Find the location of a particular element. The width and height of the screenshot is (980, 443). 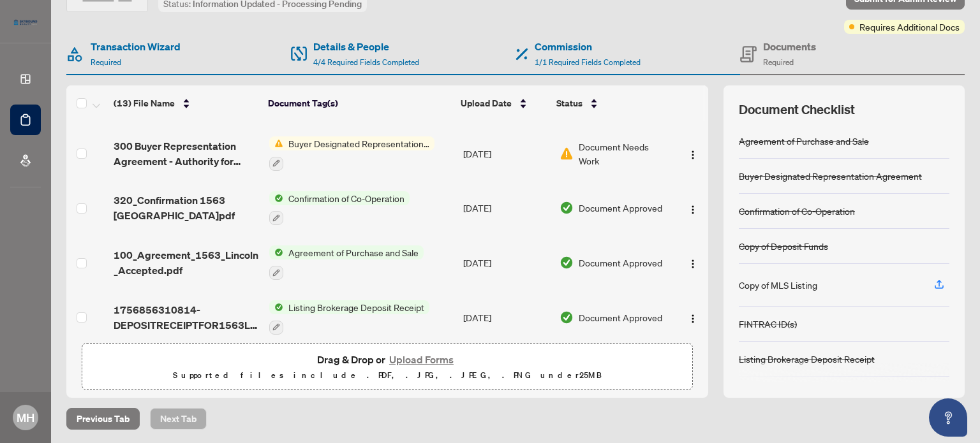

span: MH is located at coordinates (26, 417).